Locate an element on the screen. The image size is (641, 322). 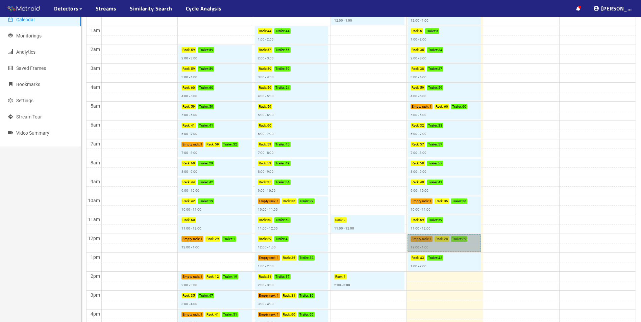
p: 35 is located at coordinates (193, 296).